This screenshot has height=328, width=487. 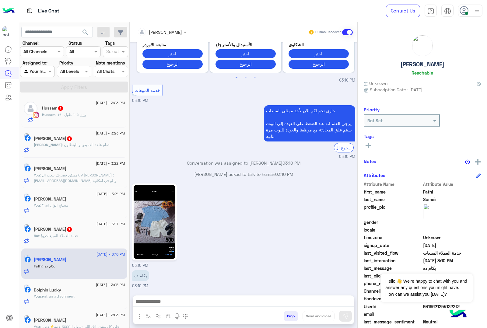 What do you see at coordinates (85, 32) in the screenshot?
I see `span: search` at bounding box center [85, 32].